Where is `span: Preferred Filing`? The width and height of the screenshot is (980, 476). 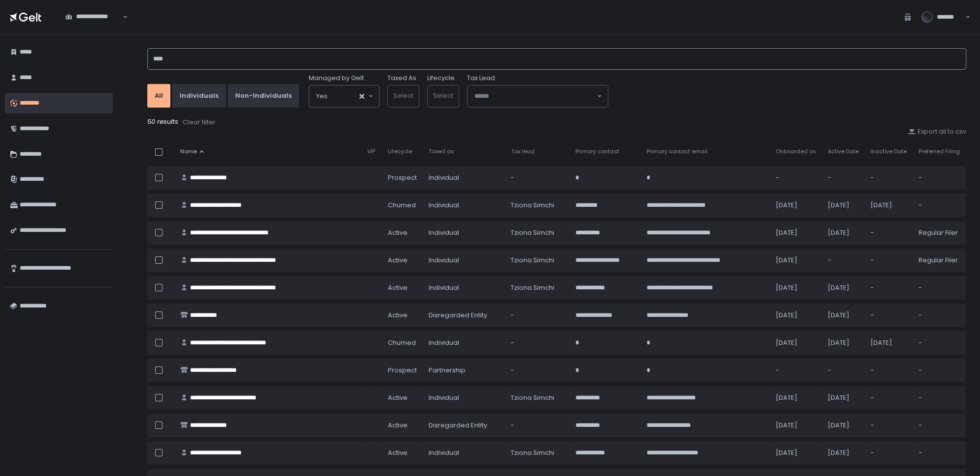 span: Preferred Filing is located at coordinates (939, 151).